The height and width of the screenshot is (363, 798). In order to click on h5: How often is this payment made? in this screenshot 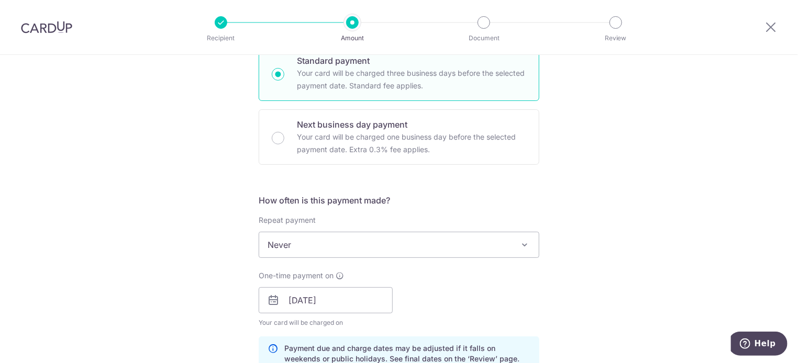, I will do `click(399, 201)`.